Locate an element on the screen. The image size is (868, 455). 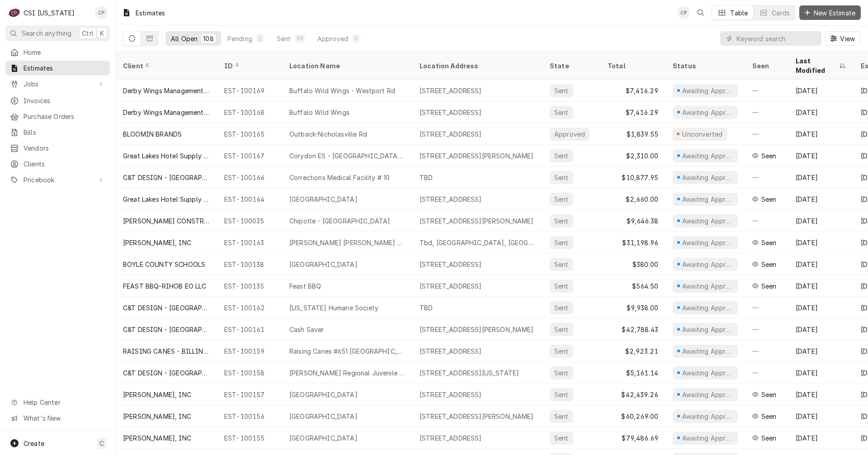
div: Buffalo Wild Wings - Westport Rd is located at coordinates (342, 91).